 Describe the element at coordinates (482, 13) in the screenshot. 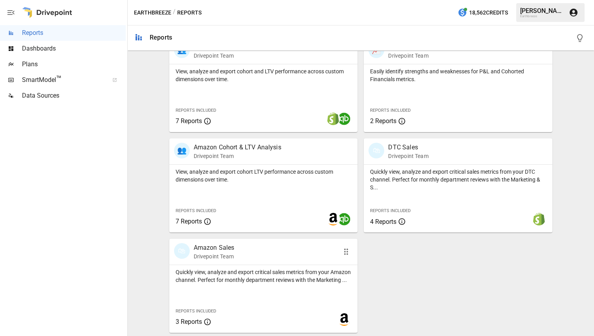

I see `button: 18,562Credits` at that location.